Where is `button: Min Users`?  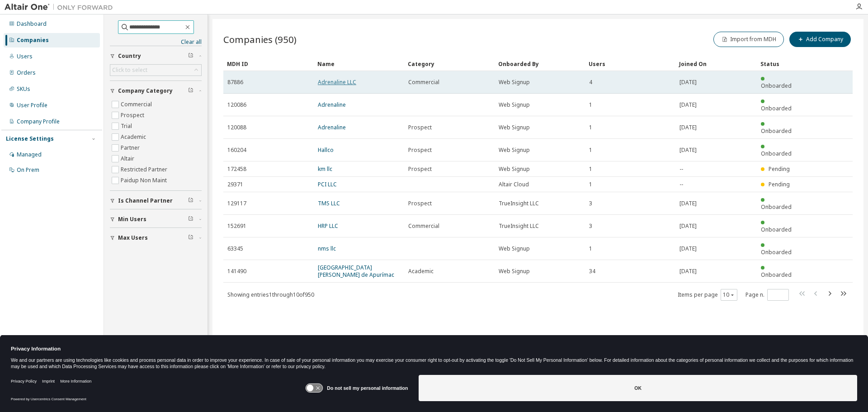
button: Min Users is located at coordinates (156, 219).